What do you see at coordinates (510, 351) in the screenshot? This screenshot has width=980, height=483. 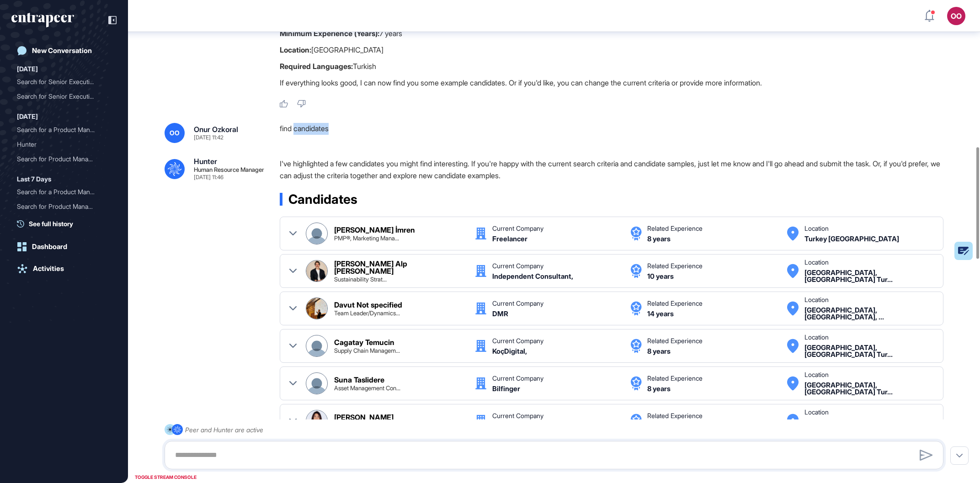 I see `div: KoçDigital,` at bounding box center [510, 351].